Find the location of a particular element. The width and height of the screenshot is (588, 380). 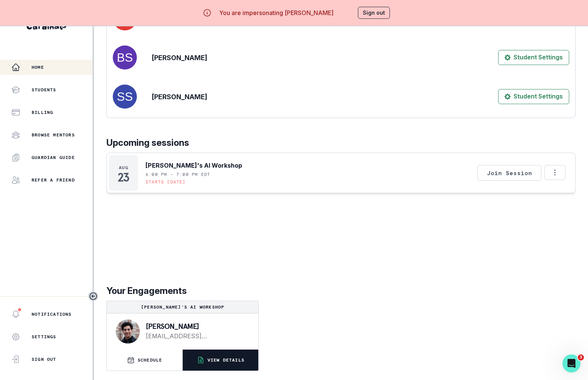

p: Home is located at coordinates (38, 67).